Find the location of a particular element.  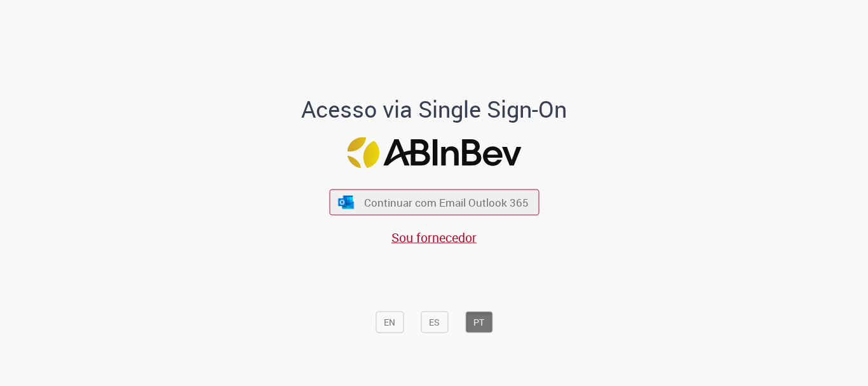

h1: Acesso via Single Sign-On is located at coordinates (434, 109).